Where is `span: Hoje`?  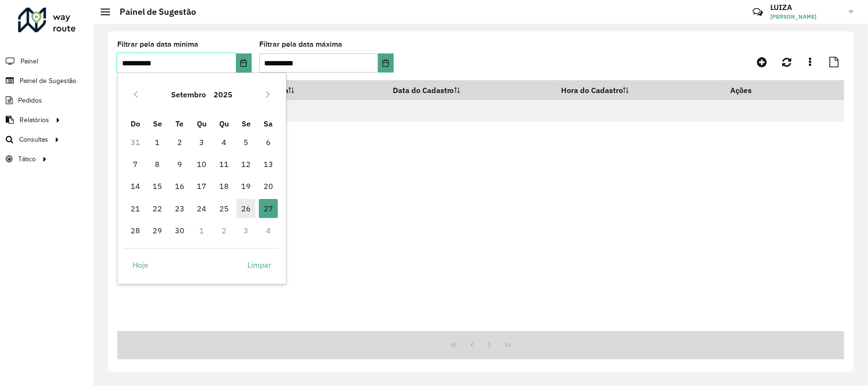 span: Hoje is located at coordinates (140, 265).